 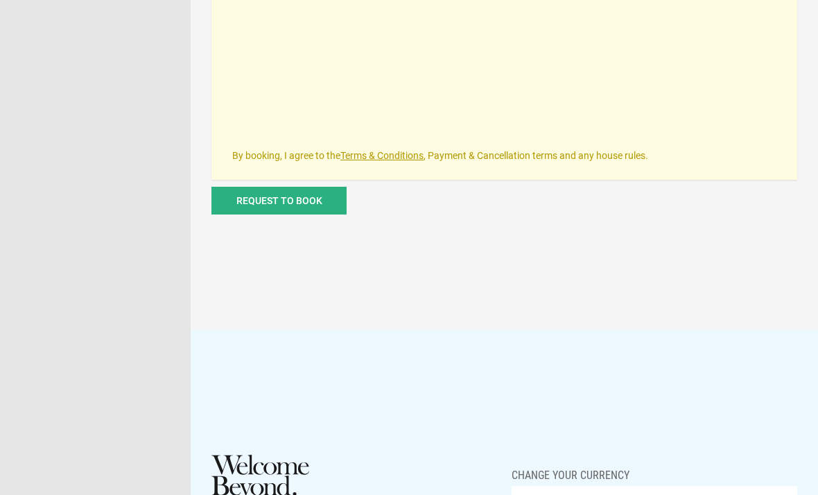 What do you see at coordinates (382, 155) in the screenshot?
I see `a: Terms & Conditions` at bounding box center [382, 155].